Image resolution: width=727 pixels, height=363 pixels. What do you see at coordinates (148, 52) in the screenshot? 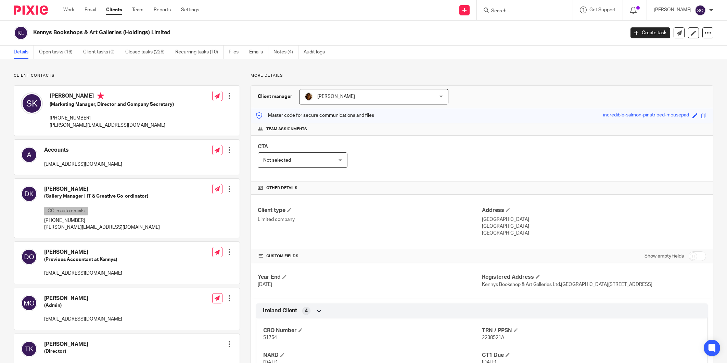
I see `a: Closed tasks (226)` at bounding box center [148, 52].